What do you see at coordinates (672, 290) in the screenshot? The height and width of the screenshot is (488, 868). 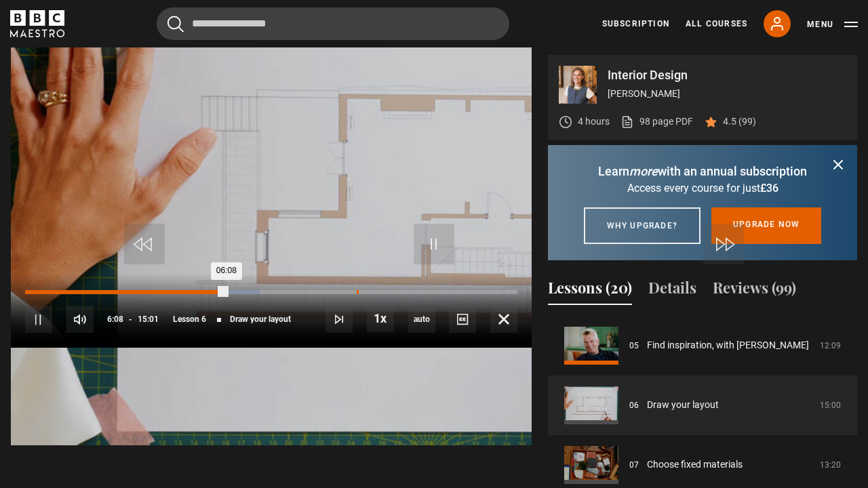 I see `button: Details` at bounding box center [672, 290].